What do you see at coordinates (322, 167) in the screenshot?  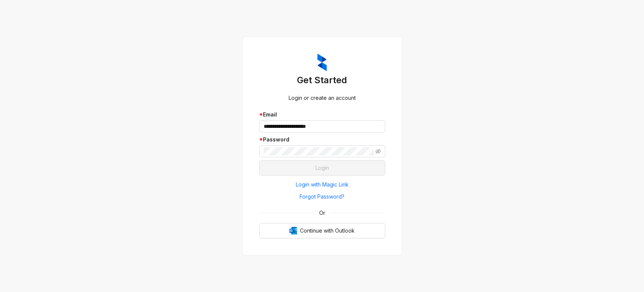 I see `button: Login` at bounding box center [322, 167].